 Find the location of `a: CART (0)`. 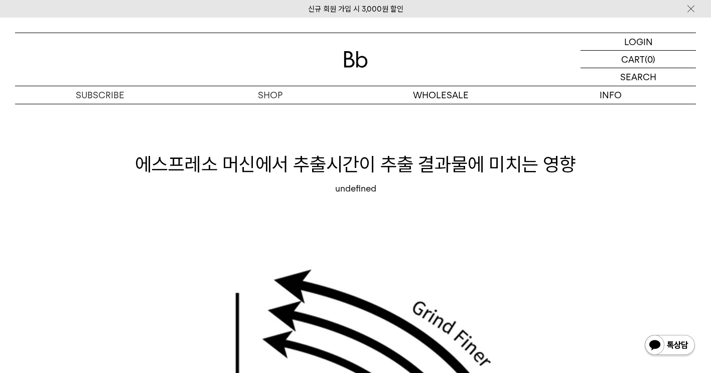

a: CART (0) is located at coordinates (638, 59).